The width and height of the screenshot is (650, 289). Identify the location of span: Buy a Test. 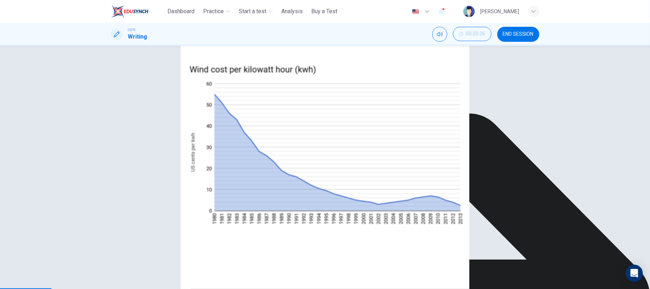
(324, 11).